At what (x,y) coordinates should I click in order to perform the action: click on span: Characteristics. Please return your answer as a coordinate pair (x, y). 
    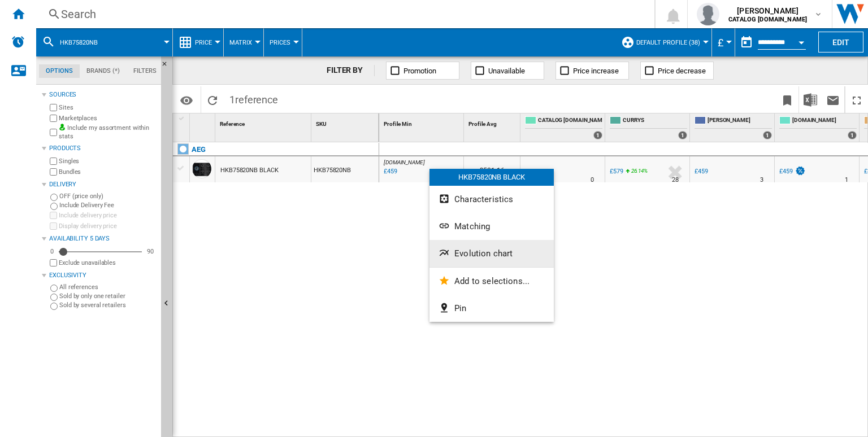
    Looking at the image, I should click on (483, 199).